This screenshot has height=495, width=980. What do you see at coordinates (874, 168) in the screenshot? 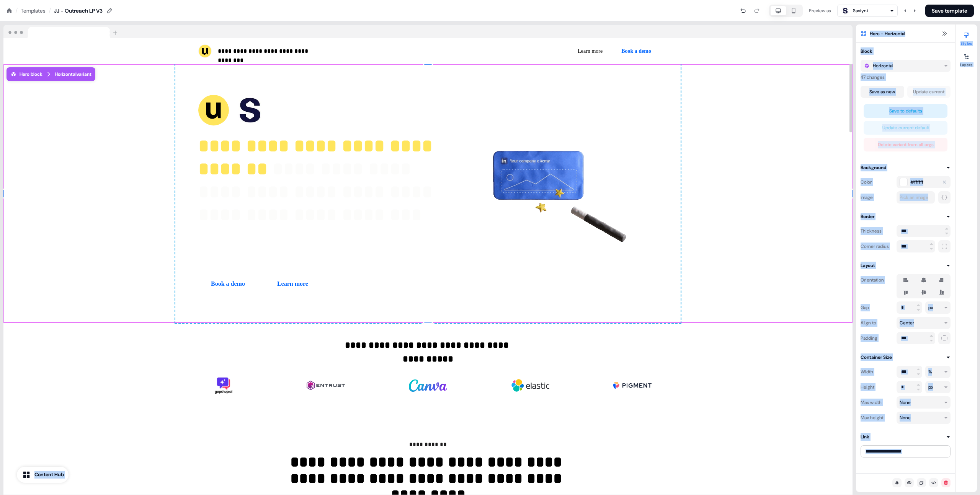
I see `div: Background` at bounding box center [874, 168].